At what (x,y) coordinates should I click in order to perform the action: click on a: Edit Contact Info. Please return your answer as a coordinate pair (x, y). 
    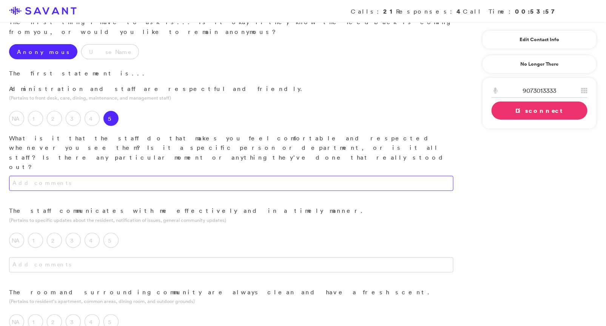
    Looking at the image, I should click on (540, 40).